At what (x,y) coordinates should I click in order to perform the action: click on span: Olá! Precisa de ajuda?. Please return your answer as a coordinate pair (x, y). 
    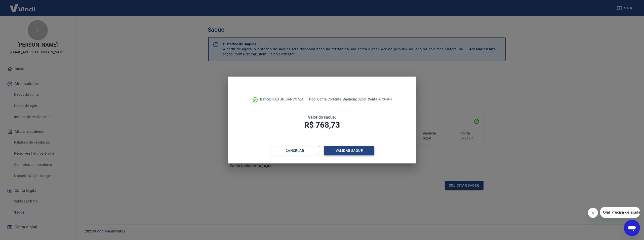
    Looking at the image, I should click on (23, 6).